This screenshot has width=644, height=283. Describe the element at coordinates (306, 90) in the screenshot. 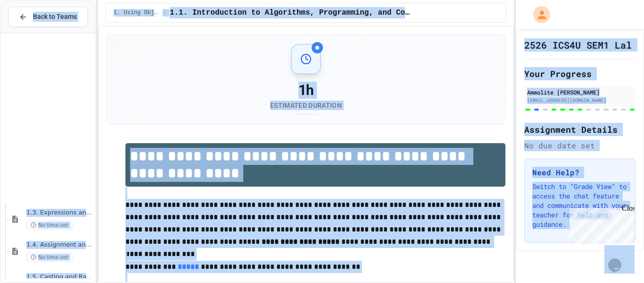

I see `div: 1h` at that location.